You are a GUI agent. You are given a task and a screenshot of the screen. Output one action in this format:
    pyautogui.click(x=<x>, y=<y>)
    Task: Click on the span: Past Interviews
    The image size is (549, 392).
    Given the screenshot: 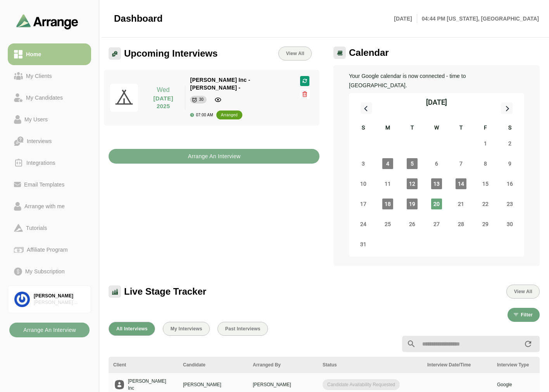 What is the action you would take?
    pyautogui.click(x=243, y=329)
    